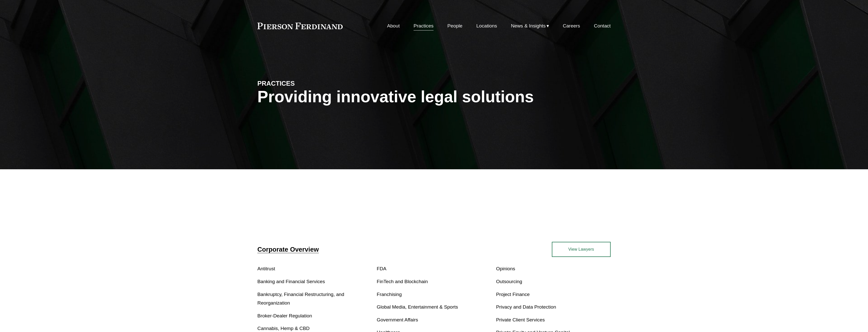  What do you see at coordinates (288, 250) in the screenshot?
I see `span: Corporate Overview` at bounding box center [288, 250].